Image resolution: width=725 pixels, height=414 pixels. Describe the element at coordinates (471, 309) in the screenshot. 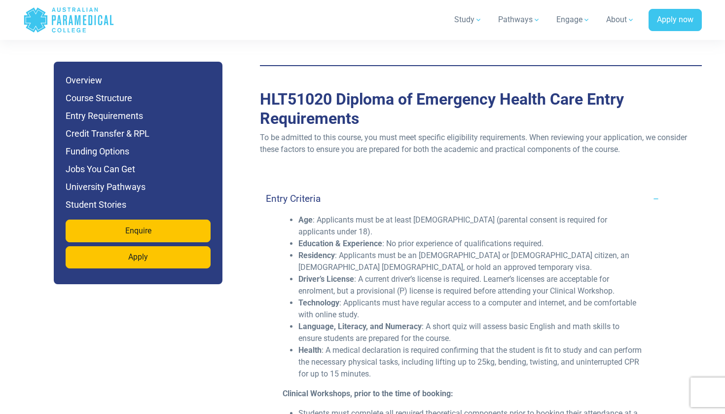

I see `li: : Applicants must have regular access to a computer and internet, and be comfortable with online ...` at that location.